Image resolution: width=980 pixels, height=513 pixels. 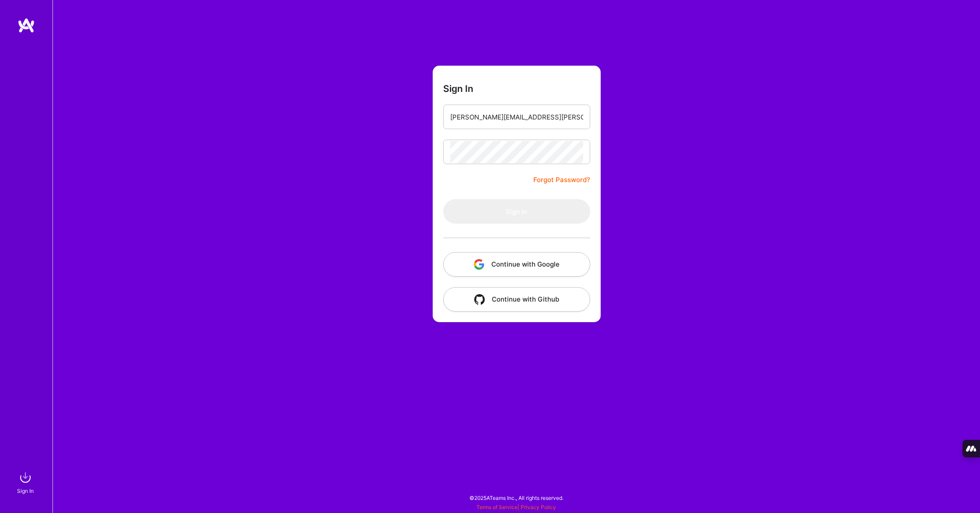 I want to click on a: Forgot Password?, so click(x=562, y=180).